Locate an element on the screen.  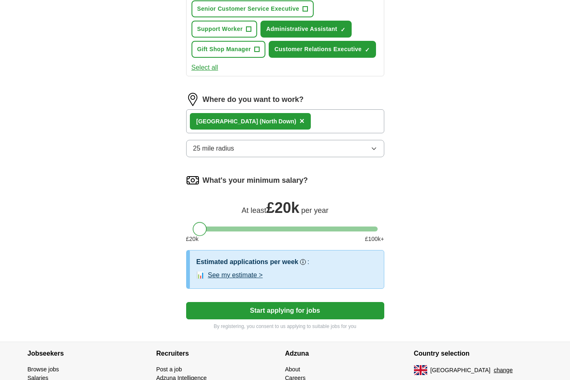
span: per year is located at coordinates (315, 210).